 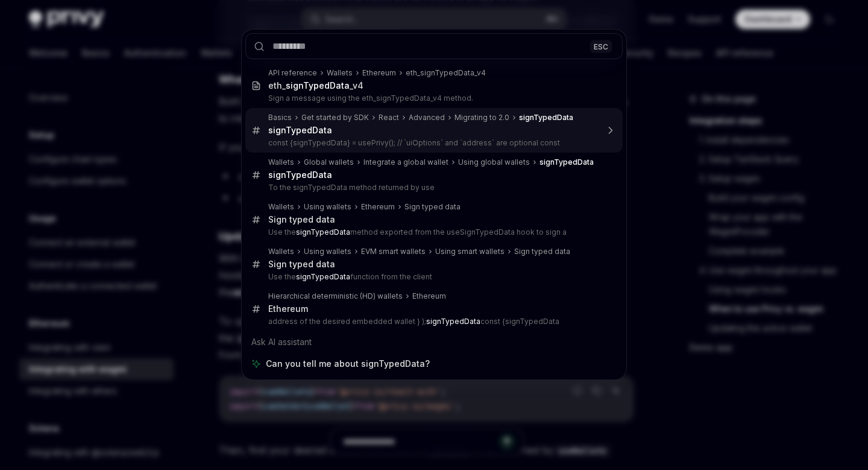 What do you see at coordinates (328, 162) in the screenshot?
I see `div: Global wallets` at bounding box center [328, 162].